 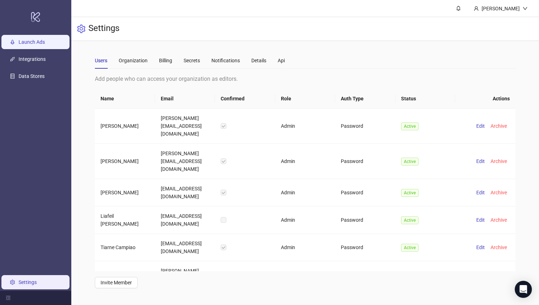 I want to click on a: Launch Ads, so click(x=32, y=42).